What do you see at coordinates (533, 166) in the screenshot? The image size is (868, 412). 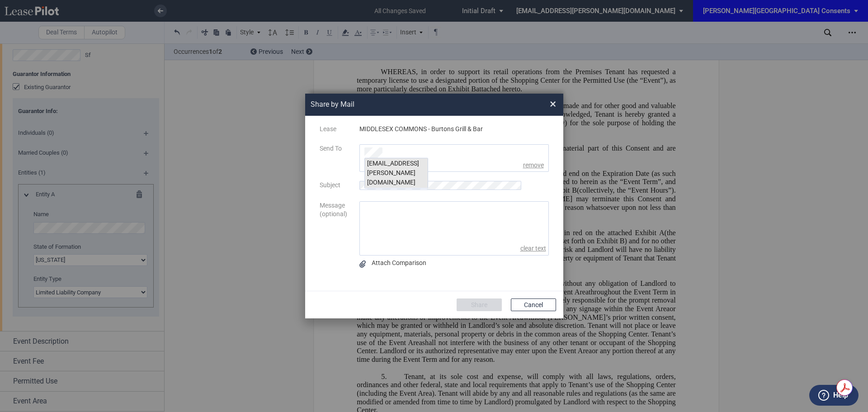 I see `span: remove` at bounding box center [533, 166].